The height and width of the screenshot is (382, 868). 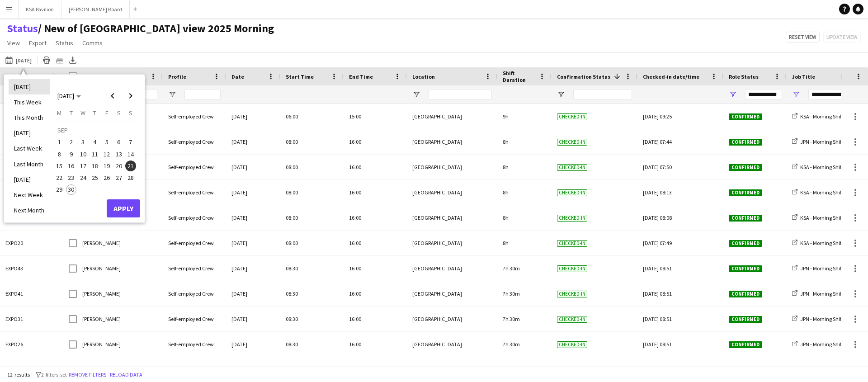 I want to click on span: Shift Duration, so click(x=519, y=76).